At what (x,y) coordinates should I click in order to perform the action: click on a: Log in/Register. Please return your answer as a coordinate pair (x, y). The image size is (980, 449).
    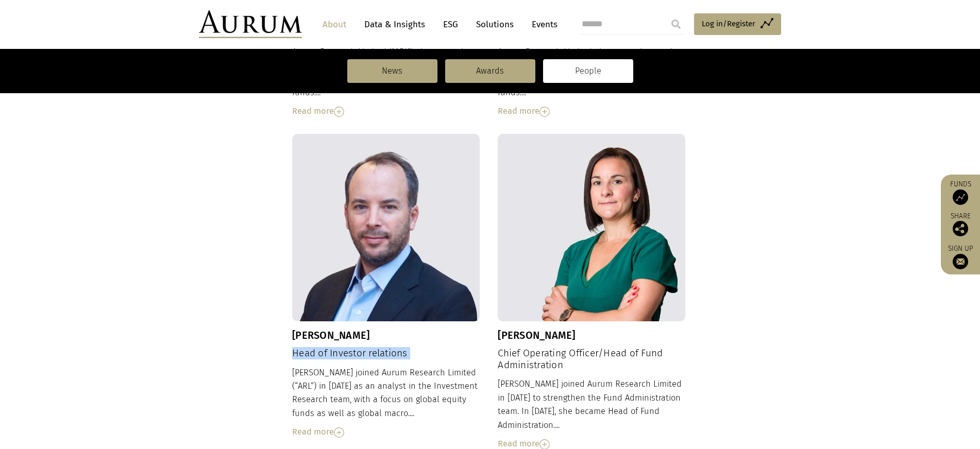
    Looking at the image, I should click on (738, 24).